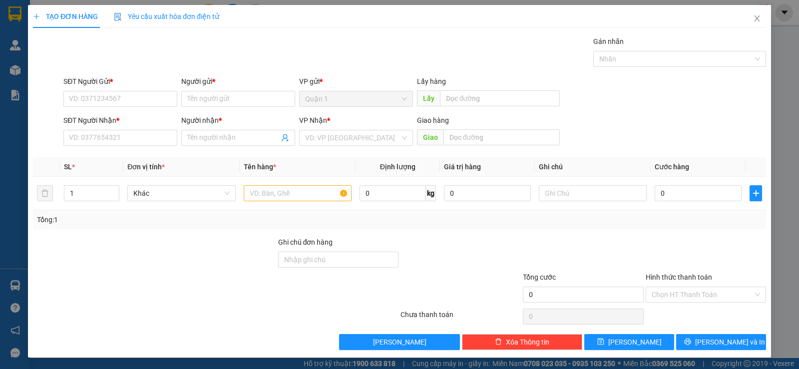 The width and height of the screenshot is (799, 369). Describe the element at coordinates (463, 167) in the screenshot. I see `span: Giá trị hàng` at that location.